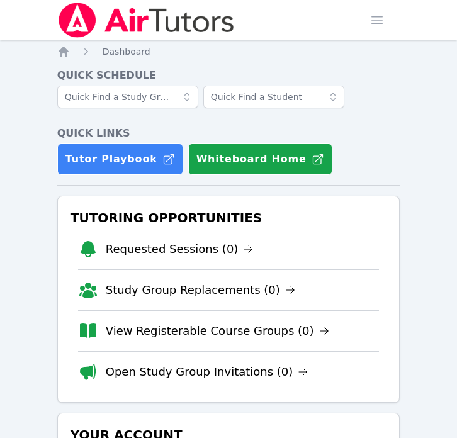 Image resolution: width=457 pixels, height=438 pixels. I want to click on nav: Breadcrumb, so click(228, 52).